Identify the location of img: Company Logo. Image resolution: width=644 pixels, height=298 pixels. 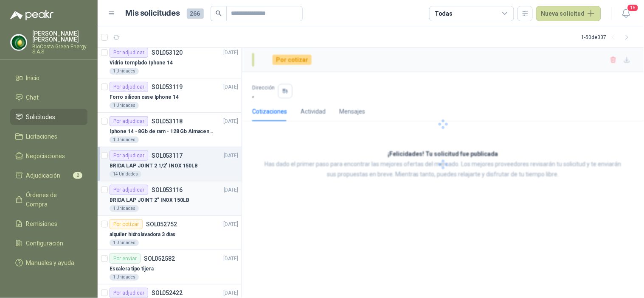
(19, 42).